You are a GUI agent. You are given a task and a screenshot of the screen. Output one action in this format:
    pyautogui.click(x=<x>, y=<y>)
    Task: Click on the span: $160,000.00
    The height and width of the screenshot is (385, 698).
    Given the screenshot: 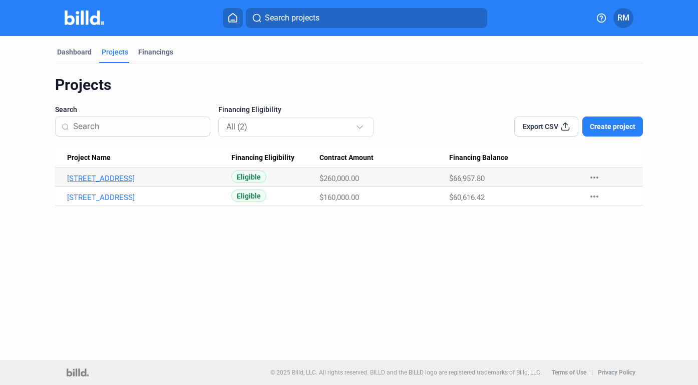 What is the action you would take?
    pyautogui.click(x=339, y=198)
    